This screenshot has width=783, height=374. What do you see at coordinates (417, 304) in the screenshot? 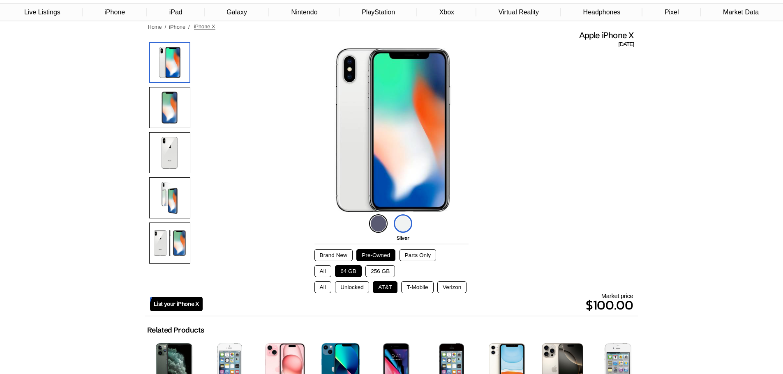
I see `div: Market price` at bounding box center [417, 304].